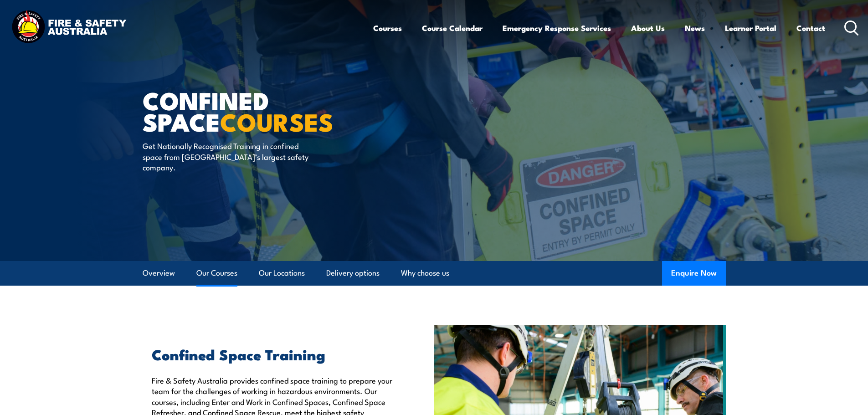 The image size is (868, 415). What do you see at coordinates (695, 28) in the screenshot?
I see `a: News` at bounding box center [695, 28].